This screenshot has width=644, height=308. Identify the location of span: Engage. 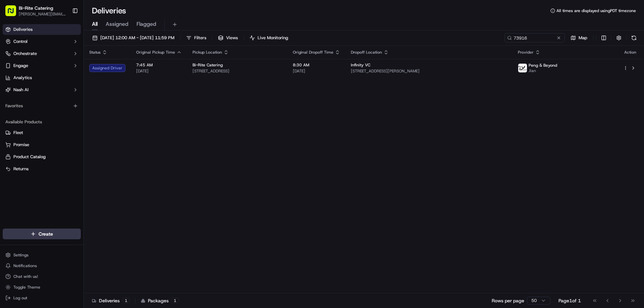
(21, 66).